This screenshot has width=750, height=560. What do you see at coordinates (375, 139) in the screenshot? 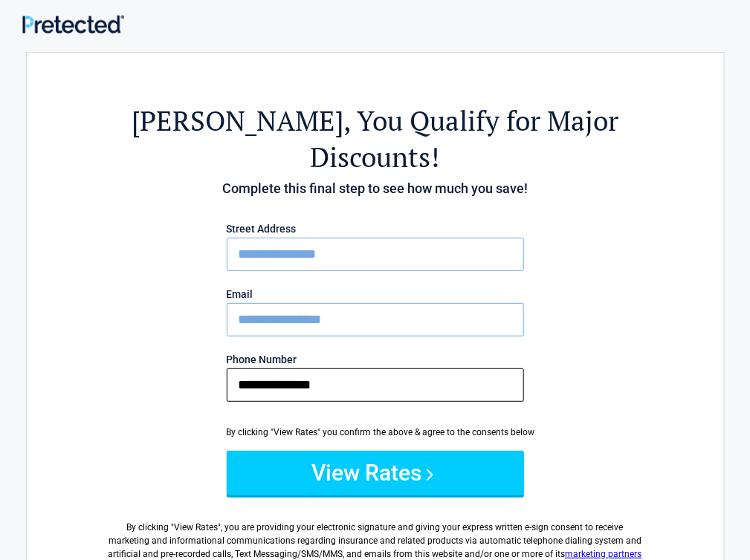
I see `h2: , You Qualify for Major Discounts!` at bounding box center [375, 139].